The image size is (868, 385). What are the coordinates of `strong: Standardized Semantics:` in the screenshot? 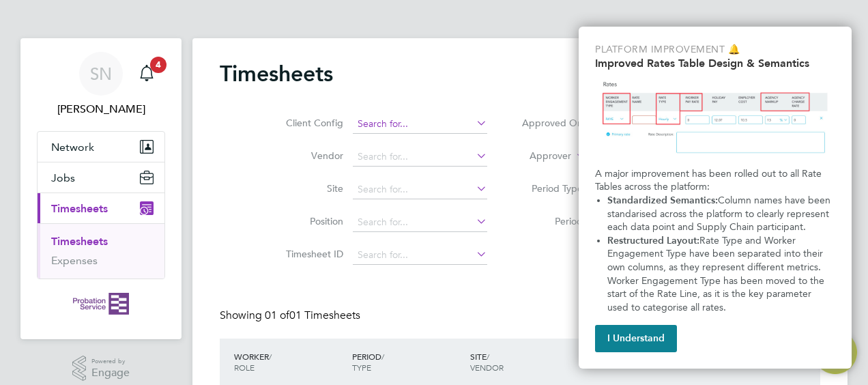 It's located at (663, 200).